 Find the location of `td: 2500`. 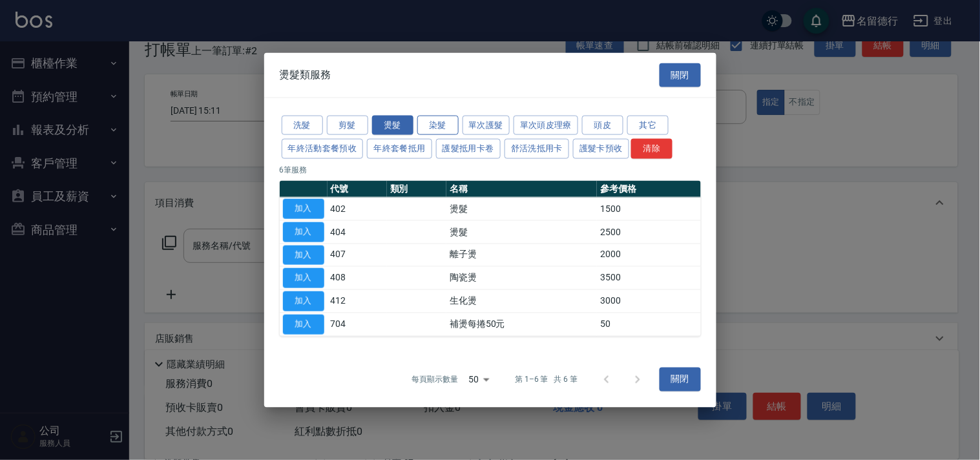

td: 2500 is located at coordinates (649, 232).